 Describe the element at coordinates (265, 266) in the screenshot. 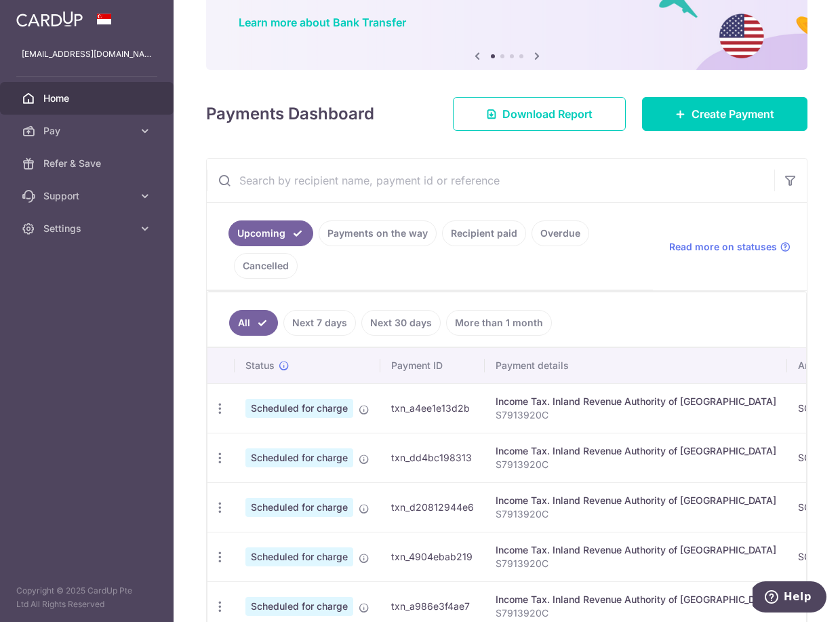

I see `a: Cancelled` at that location.